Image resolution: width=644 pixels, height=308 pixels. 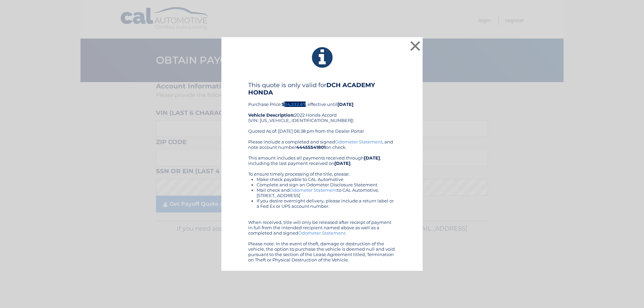 What do you see at coordinates (326, 203) in the screenshot?
I see `li: If you desire overnight delivery, please include a return label or a Fed Ex or UPS account number.` at bounding box center [326, 203].